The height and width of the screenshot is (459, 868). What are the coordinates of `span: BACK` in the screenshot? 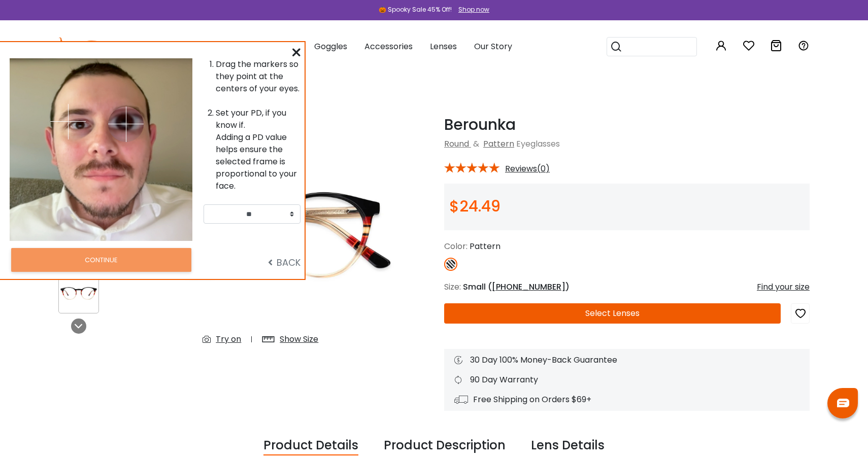 It's located at (284, 262).